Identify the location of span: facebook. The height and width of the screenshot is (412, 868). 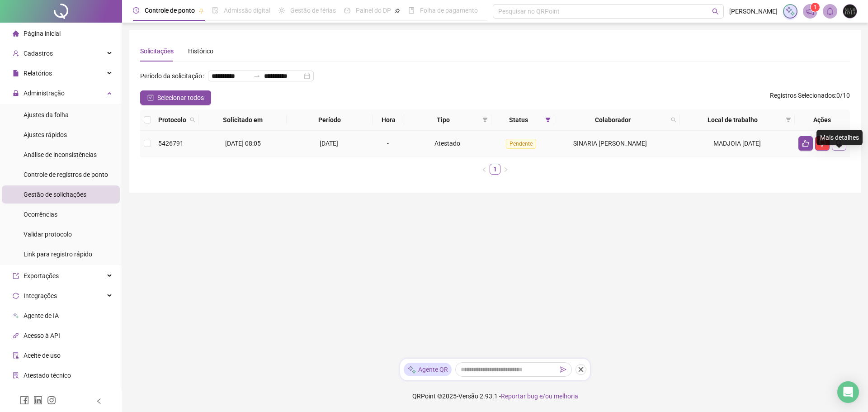
(25, 400).